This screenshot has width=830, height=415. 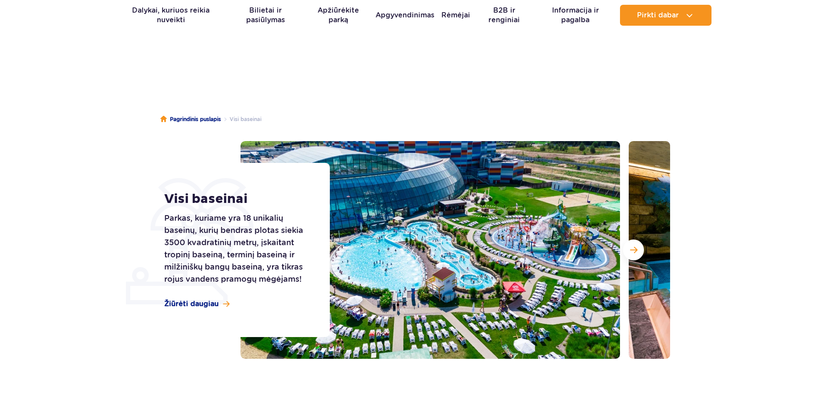 I want to click on img: „Suntago“ lauko zona su baseinais ir čiuožyklomis, apsupta gultų ir žalumos, so click(x=430, y=250).